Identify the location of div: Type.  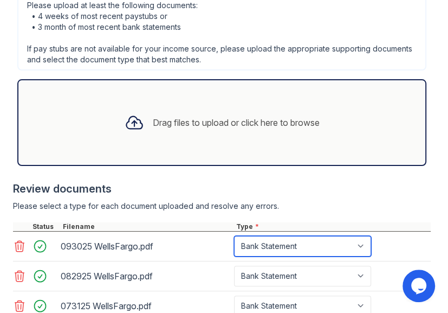
(332, 227).